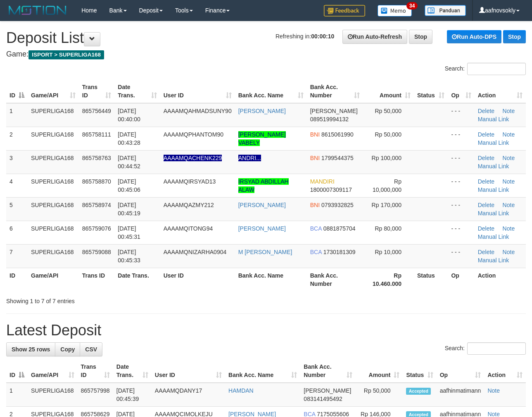  What do you see at coordinates (97, 158) in the screenshot?
I see `span: 865758763` at bounding box center [97, 158].